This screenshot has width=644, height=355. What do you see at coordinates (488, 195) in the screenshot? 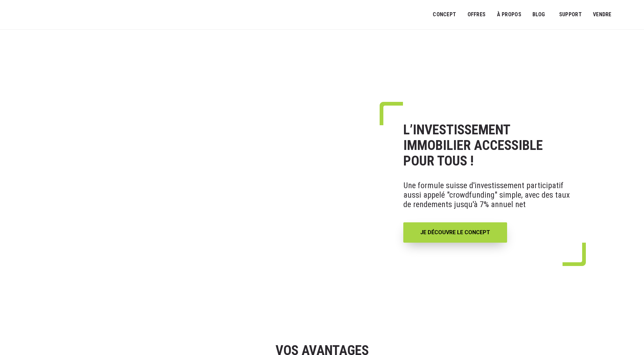
I see `p: Une formule suisse d'investissement participatif aussi appelé "crowdfunding" simple, avec des tau...` at bounding box center [488, 195].